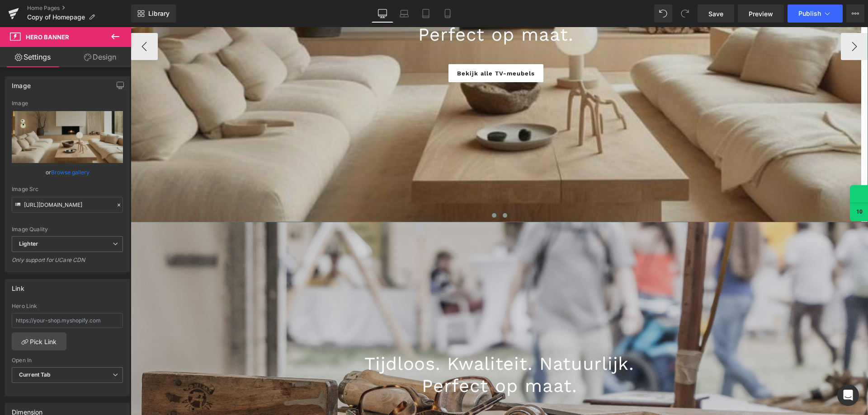 This screenshot has width=868, height=415. I want to click on div: or, so click(67, 172).